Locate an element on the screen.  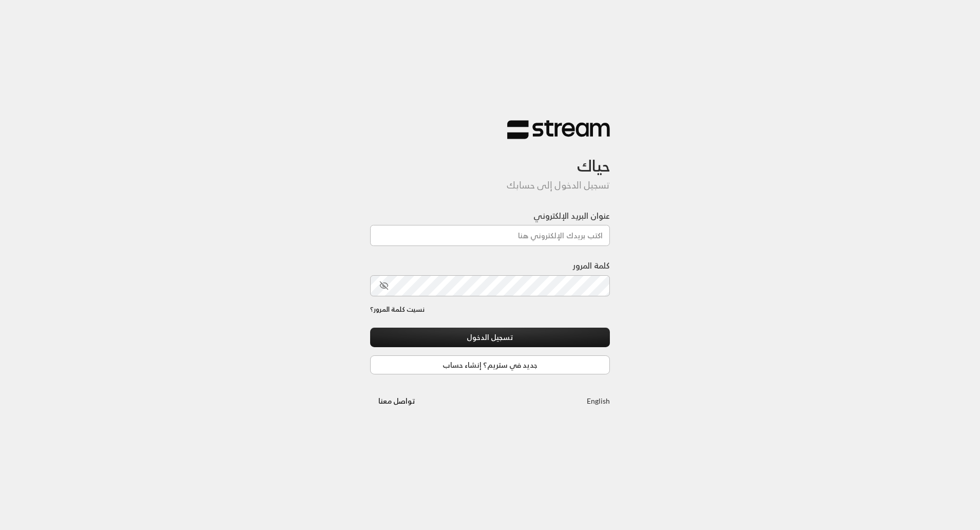
a: جديد في ستريم؟ إنشاء حساب is located at coordinates (490, 365).